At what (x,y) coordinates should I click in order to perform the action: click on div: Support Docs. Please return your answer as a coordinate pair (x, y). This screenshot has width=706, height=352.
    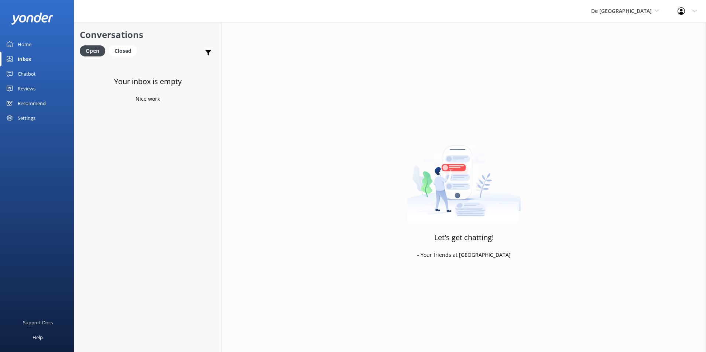
    Looking at the image, I should click on (38, 323).